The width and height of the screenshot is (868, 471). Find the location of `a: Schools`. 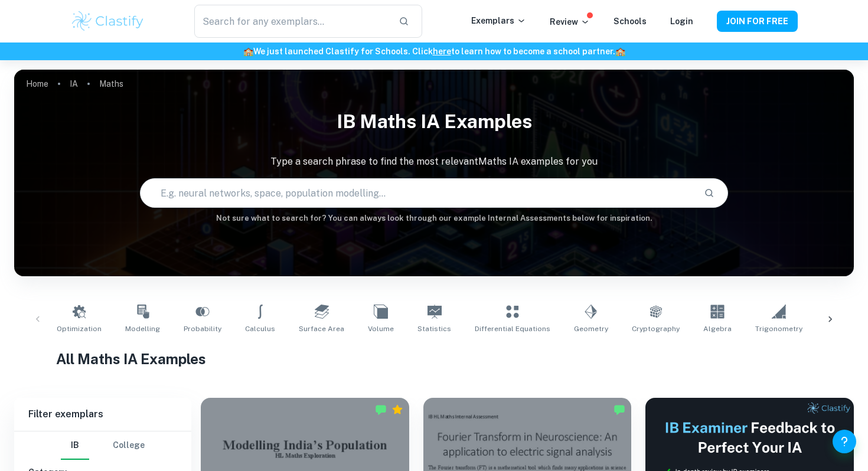

a: Schools is located at coordinates (630, 21).